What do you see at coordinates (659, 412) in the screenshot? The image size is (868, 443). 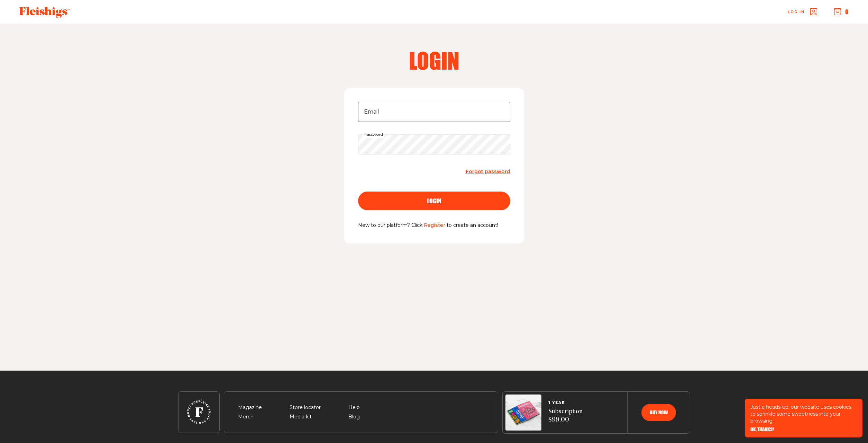 I see `span: Buy now` at bounding box center [659, 412].